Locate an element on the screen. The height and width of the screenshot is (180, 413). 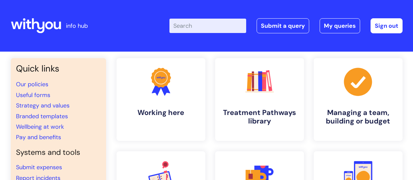
a: Sign out is located at coordinates (386, 26).